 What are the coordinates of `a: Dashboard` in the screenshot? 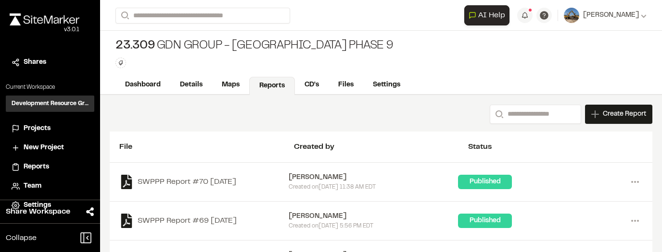 It's located at (143, 85).